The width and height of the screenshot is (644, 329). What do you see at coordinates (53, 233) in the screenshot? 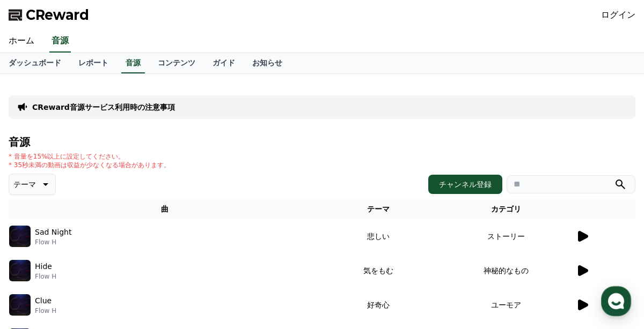
I see `p: Sad Night` at bounding box center [53, 233].